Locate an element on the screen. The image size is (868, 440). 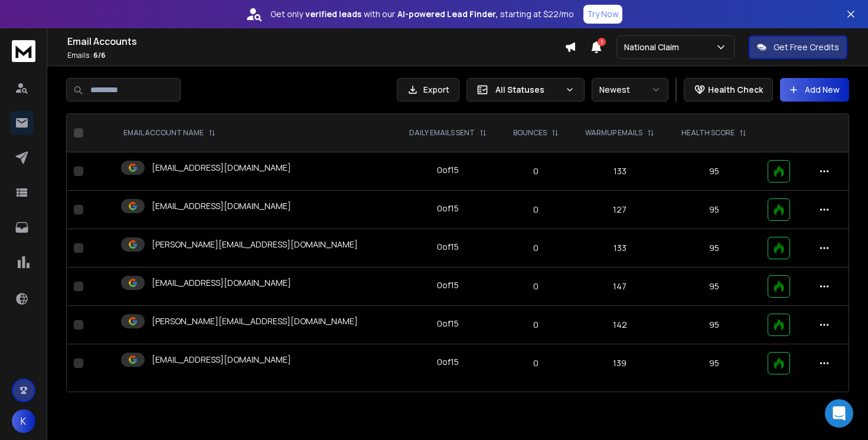
button: Add New is located at coordinates (814, 90).